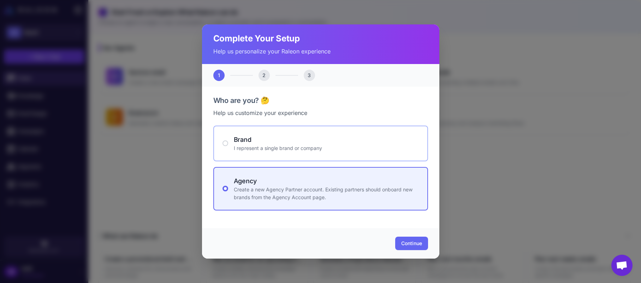 The width and height of the screenshot is (641, 283). What do you see at coordinates (321, 113) in the screenshot?
I see `p: Help us customize your experience` at bounding box center [321, 113].